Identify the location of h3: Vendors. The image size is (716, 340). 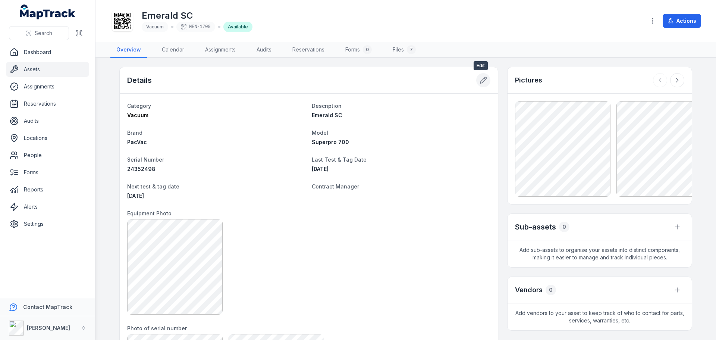
(529, 290).